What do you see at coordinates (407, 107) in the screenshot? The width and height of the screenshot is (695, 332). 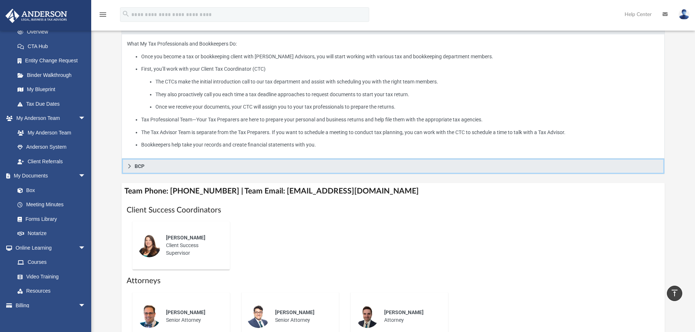 I see `li: Once we receive your documents, your CTC will assign you to your tax professionals to prepare the...` at bounding box center [407, 107].